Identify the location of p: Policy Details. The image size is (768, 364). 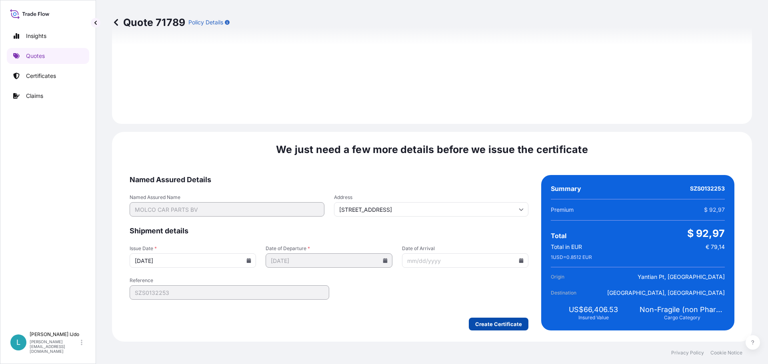
(205, 22).